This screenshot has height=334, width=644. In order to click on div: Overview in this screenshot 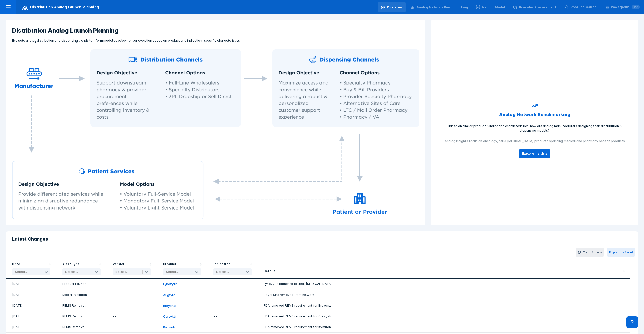, I will do `click(395, 7)`.